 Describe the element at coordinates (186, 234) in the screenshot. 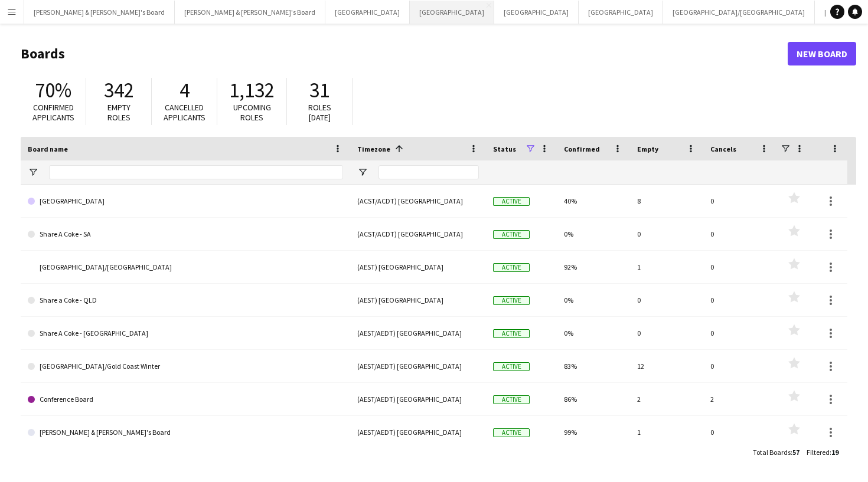

I see `a: Share A Coke - SA` at that location.